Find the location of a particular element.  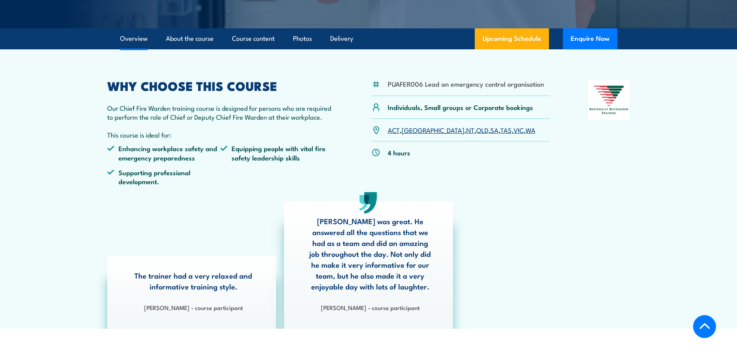

a: Delivery is located at coordinates (342, 38).